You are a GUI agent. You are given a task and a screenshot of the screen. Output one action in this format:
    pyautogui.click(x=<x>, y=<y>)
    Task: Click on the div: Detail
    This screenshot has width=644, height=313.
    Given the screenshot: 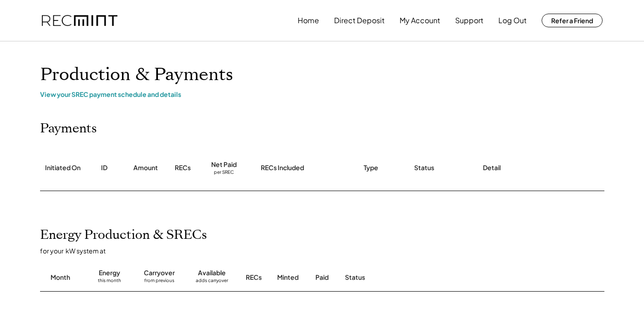 What is the action you would take?
    pyautogui.click(x=491, y=168)
    